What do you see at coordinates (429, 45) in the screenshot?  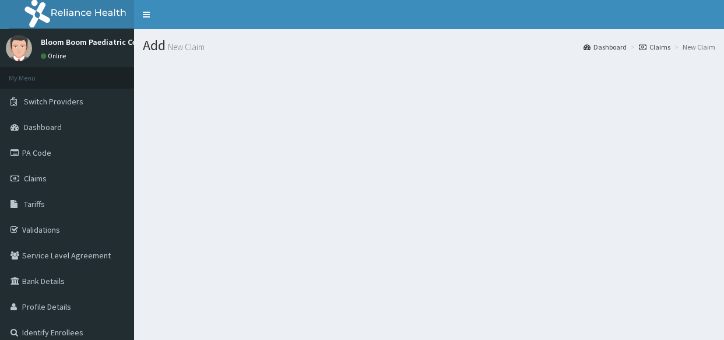 I see `h1: Add` at bounding box center [429, 45].